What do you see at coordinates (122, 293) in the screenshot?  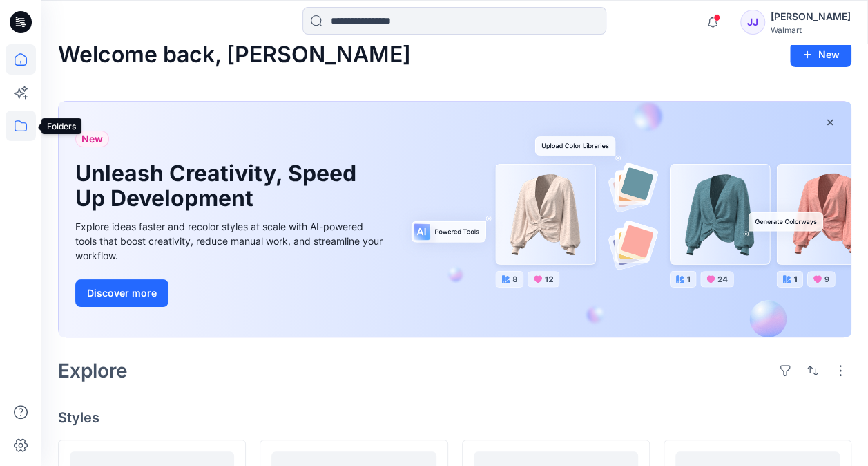 I see `button: Discover more` at bounding box center [122, 293].